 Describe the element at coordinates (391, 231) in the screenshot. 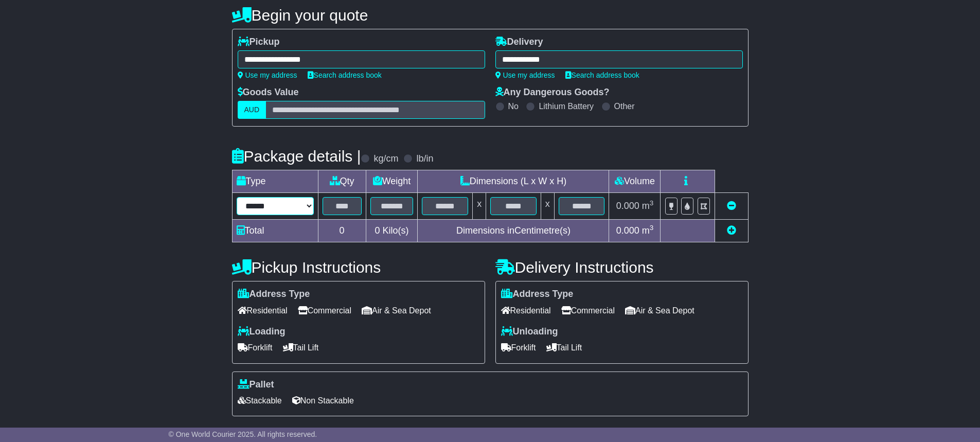

I see `td: Kilo(s)` at that location.